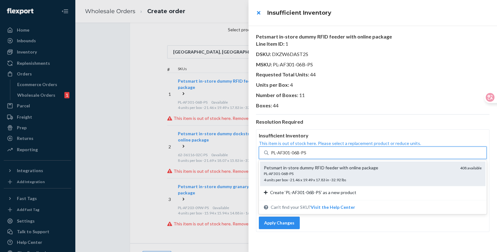  I want to click on span: DXZW6DAST2S, so click(290, 54).